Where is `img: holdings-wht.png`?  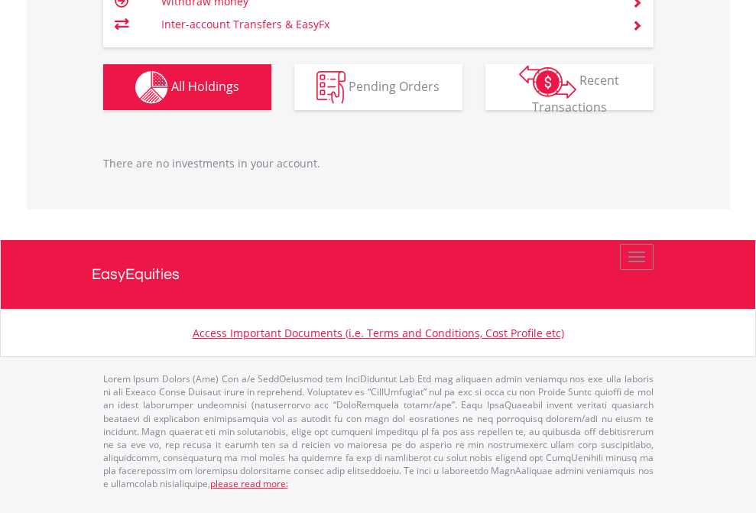
img: holdings-wht.png is located at coordinates (151, 87).